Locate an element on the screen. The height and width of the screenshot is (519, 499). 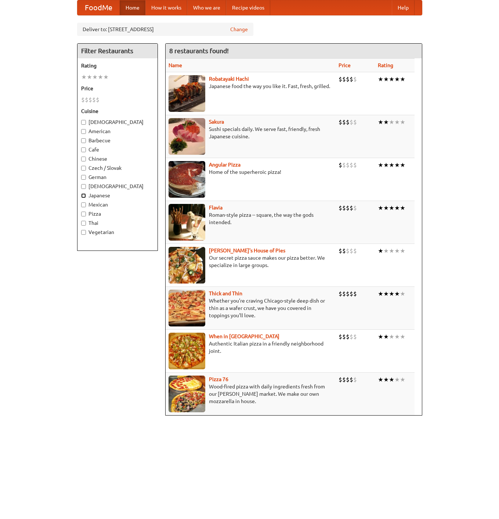
label: Czech / Slovak is located at coordinates (117, 168).